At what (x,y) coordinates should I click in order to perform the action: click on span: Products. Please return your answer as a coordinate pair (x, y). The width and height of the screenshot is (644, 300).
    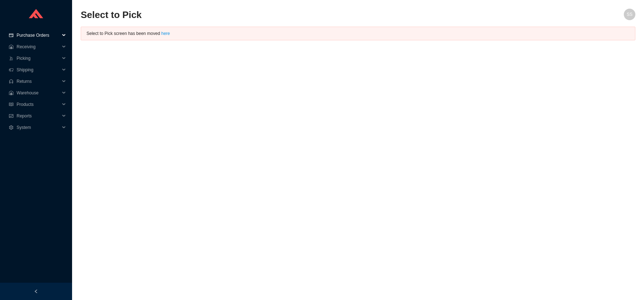
    Looking at the image, I should click on (38, 105).